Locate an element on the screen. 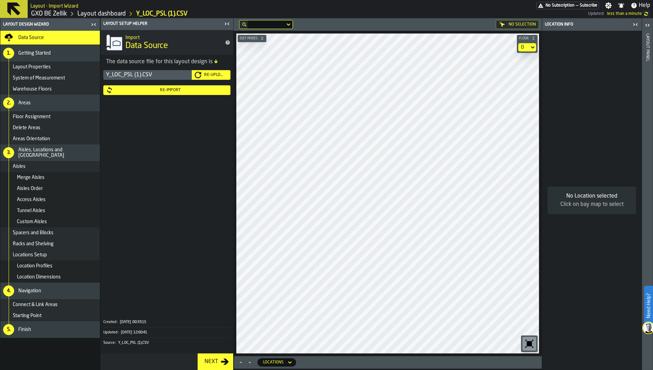 This screenshot has width=653, height=370. header: Layout Setup Helper is located at coordinates (167, 24).